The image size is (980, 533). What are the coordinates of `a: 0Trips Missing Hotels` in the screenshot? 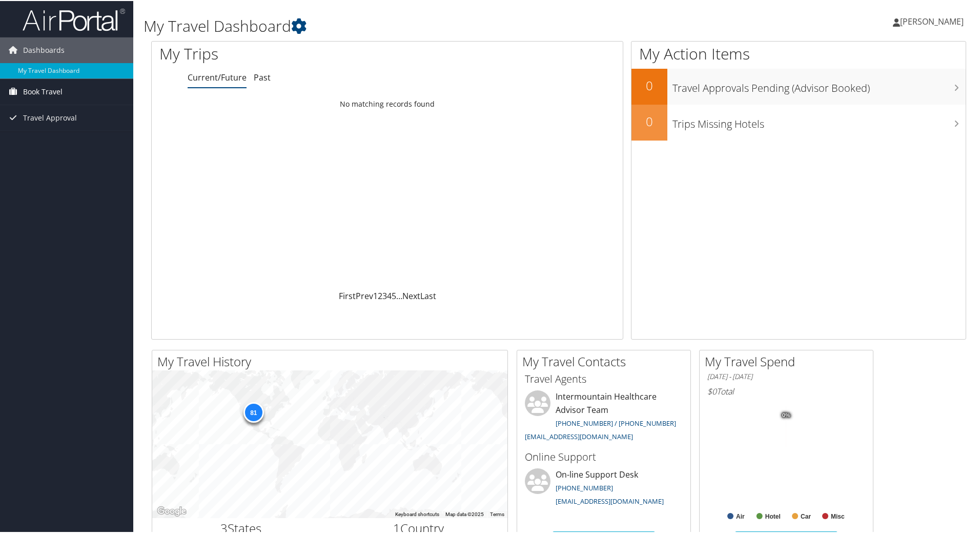 It's located at (798, 122).